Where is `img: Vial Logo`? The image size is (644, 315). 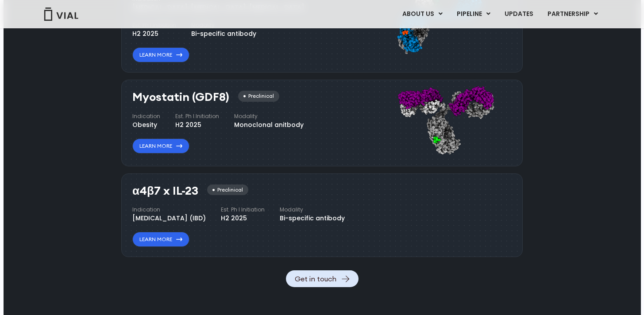 img: Vial Logo is located at coordinates (61, 14).